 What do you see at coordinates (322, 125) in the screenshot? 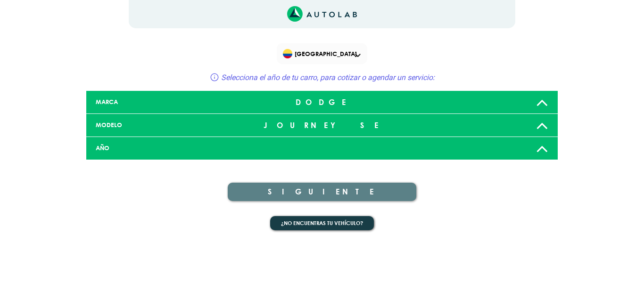
I see `a: MODELO JOURNEY SE` at bounding box center [322, 125].